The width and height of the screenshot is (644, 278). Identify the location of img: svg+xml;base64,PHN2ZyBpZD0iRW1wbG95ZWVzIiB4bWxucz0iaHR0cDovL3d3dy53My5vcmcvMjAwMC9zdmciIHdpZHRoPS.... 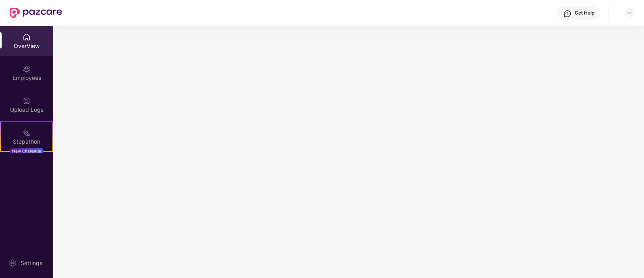
(27, 69).